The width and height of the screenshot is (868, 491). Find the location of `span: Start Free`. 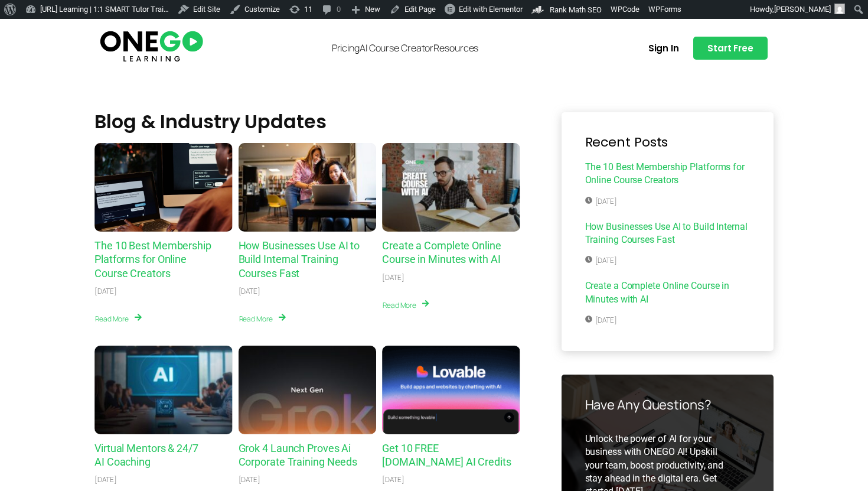

span: Start Free is located at coordinates (731, 48).